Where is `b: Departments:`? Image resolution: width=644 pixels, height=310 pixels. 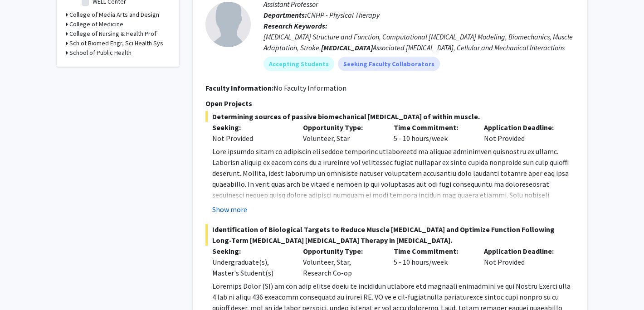
b: Departments: is located at coordinates (285, 15).